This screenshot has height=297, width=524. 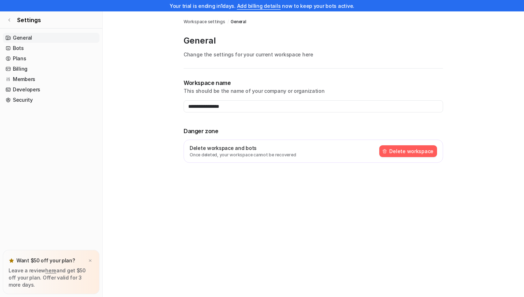 I want to click on p: Delete workspace and bots, so click(x=243, y=148).